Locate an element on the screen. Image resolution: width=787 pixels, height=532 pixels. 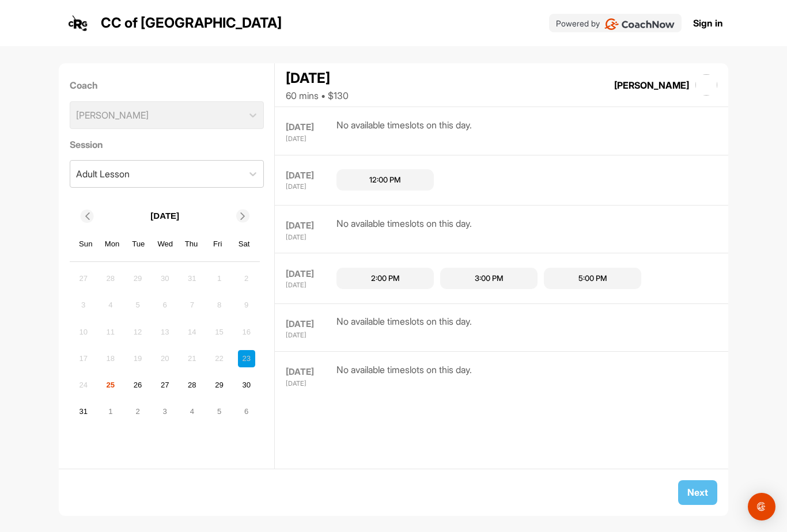
div: Choose Friday, September 5th, 2025 is located at coordinates (220, 412).